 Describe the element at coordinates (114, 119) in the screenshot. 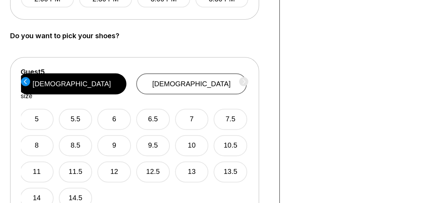

I see `button: 6` at that location.